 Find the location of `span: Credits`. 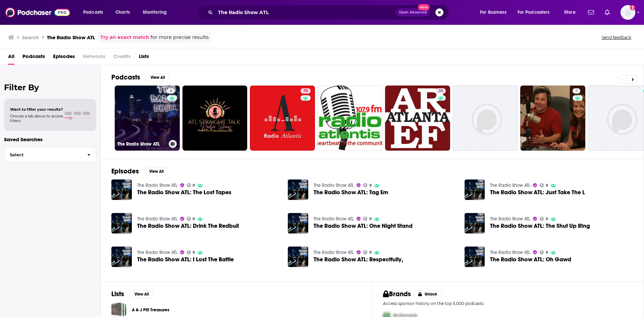

span: Credits is located at coordinates (122, 58).